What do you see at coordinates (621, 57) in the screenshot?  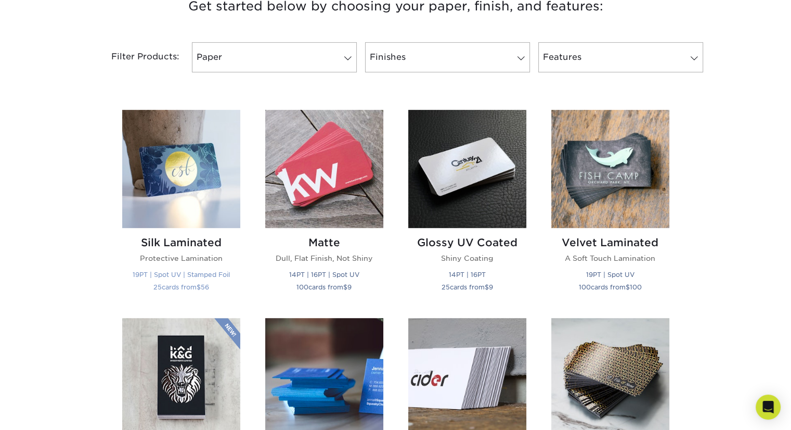 I see `a: Features` at bounding box center [621, 57].